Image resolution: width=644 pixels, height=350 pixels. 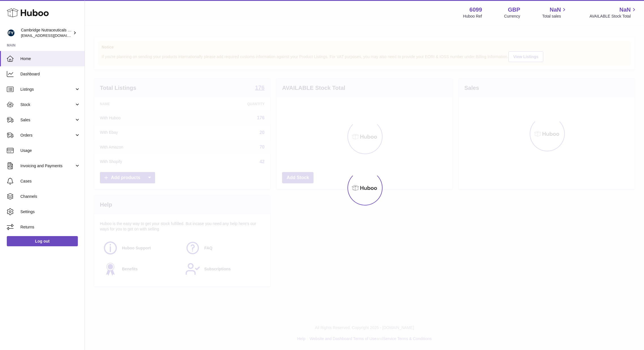 What do you see at coordinates (42, 241) in the screenshot?
I see `a: Log out` at bounding box center [42, 241].